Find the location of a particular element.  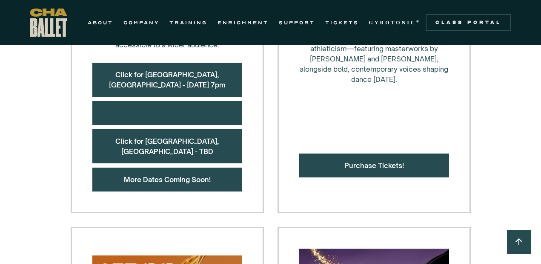

a: ENRICHMENT is located at coordinates (243, 23).